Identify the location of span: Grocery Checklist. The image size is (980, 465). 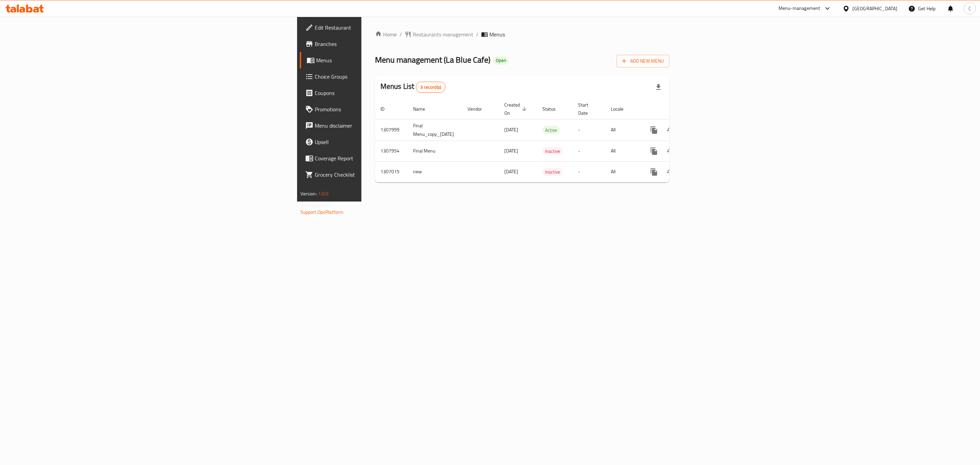
(385, 175).